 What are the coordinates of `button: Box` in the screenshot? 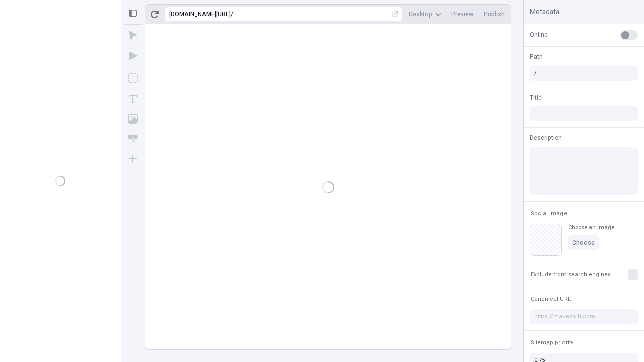 It's located at (133, 79).